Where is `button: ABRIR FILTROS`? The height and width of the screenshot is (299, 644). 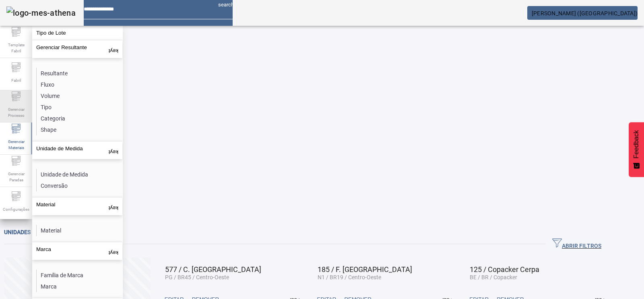
button: ABRIR FILTROS is located at coordinates (577, 244).